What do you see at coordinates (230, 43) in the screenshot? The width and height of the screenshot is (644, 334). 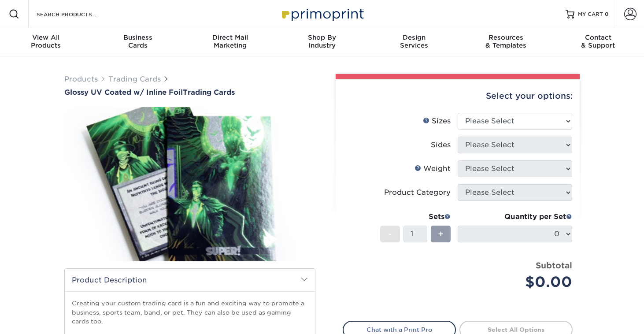 I see `a: Direct MailMarketing` at bounding box center [230, 43].